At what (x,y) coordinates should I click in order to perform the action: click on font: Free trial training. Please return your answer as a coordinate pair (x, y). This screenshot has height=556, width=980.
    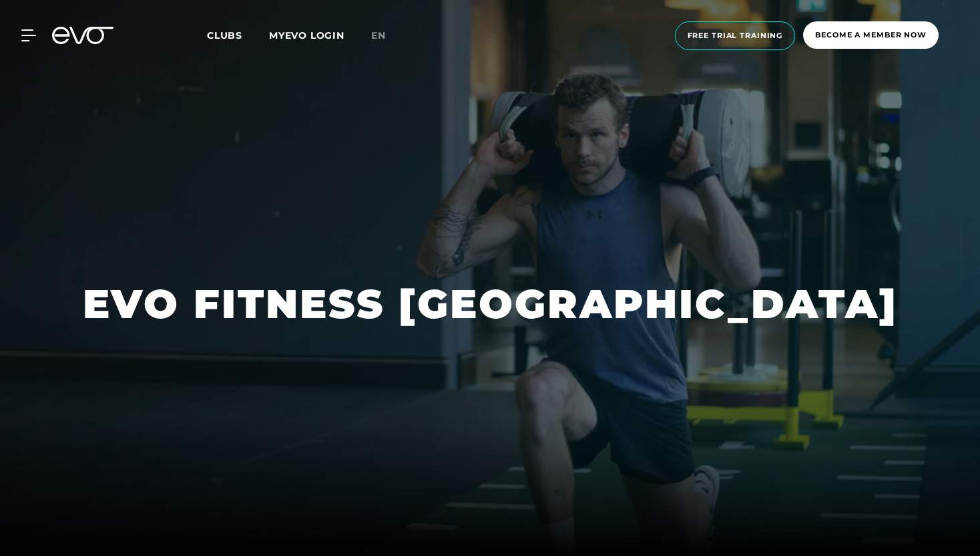
    Looking at the image, I should click on (735, 35).